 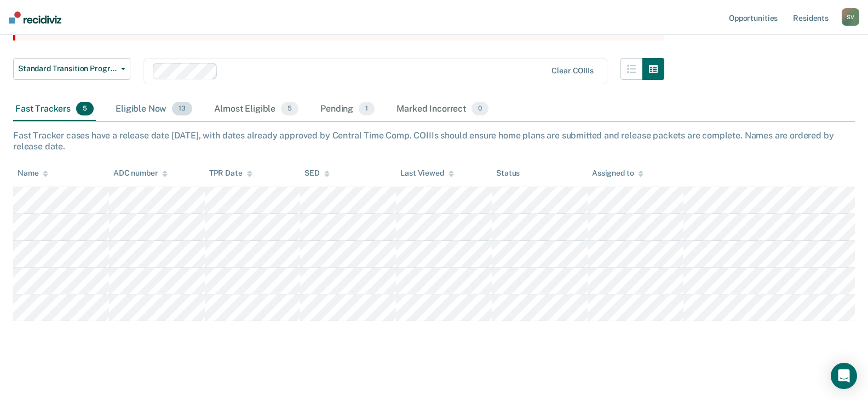 What do you see at coordinates (54, 109) in the screenshot?
I see `div: Fast Trackers5` at bounding box center [54, 109].